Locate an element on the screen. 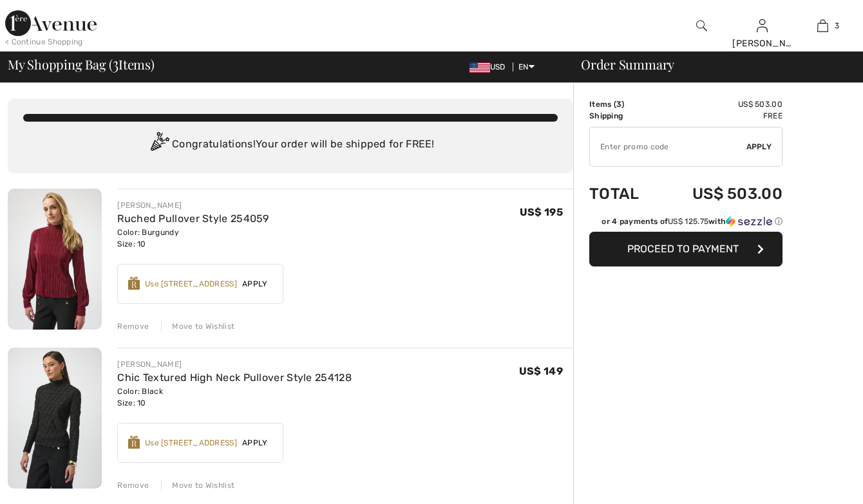 This screenshot has height=504, width=863. img: Congratulation2.svg is located at coordinates (159, 145).